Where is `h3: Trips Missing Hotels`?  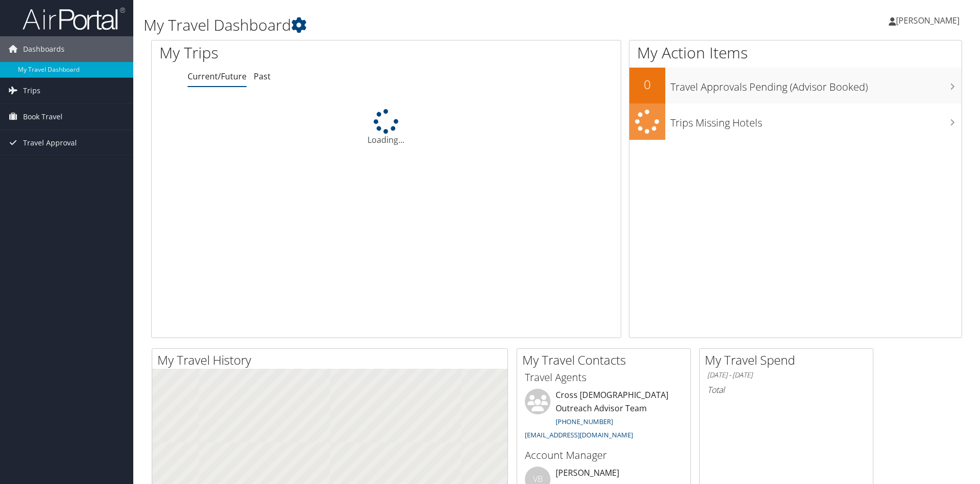
h3: Trips Missing Hotels is located at coordinates (816, 121).